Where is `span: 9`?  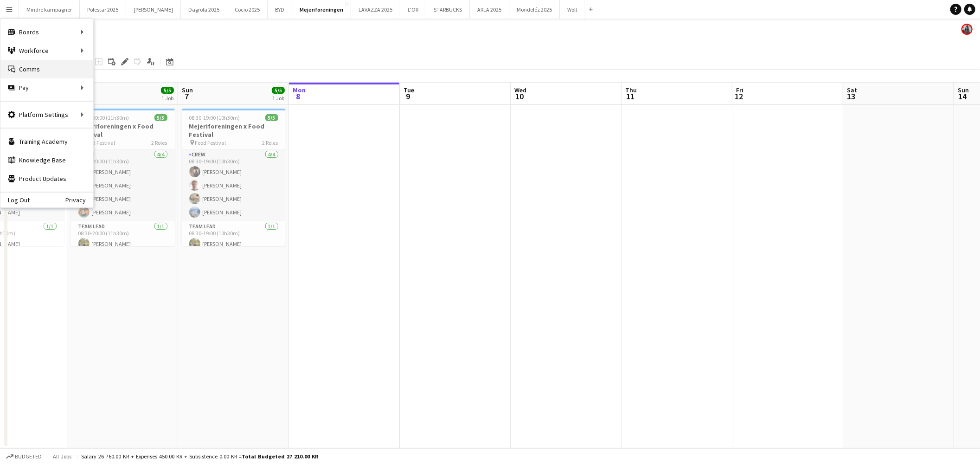 span: 9 is located at coordinates (408, 96).